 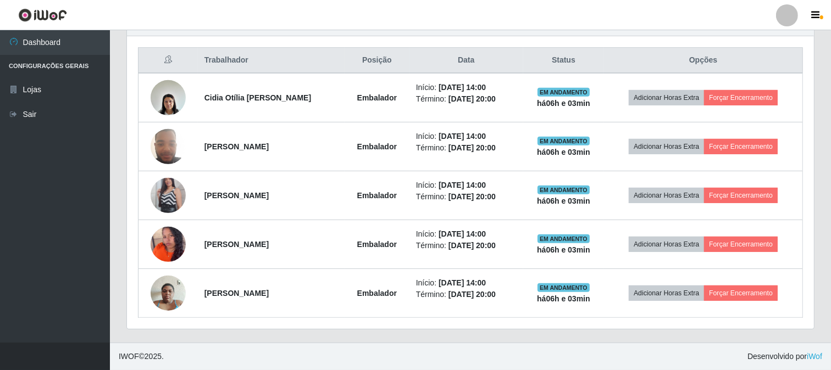 What do you see at coordinates (466, 60) in the screenshot?
I see `th: Data` at bounding box center [466, 60].